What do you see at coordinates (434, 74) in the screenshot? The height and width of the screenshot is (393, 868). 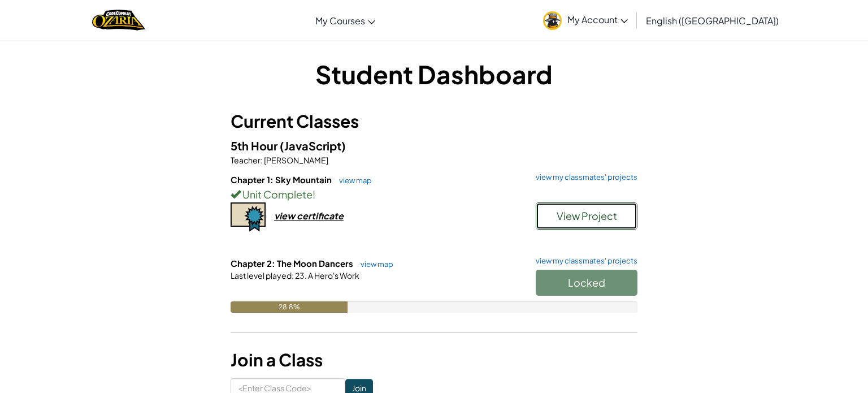 I see `h1: Student Dashboard` at bounding box center [434, 74].